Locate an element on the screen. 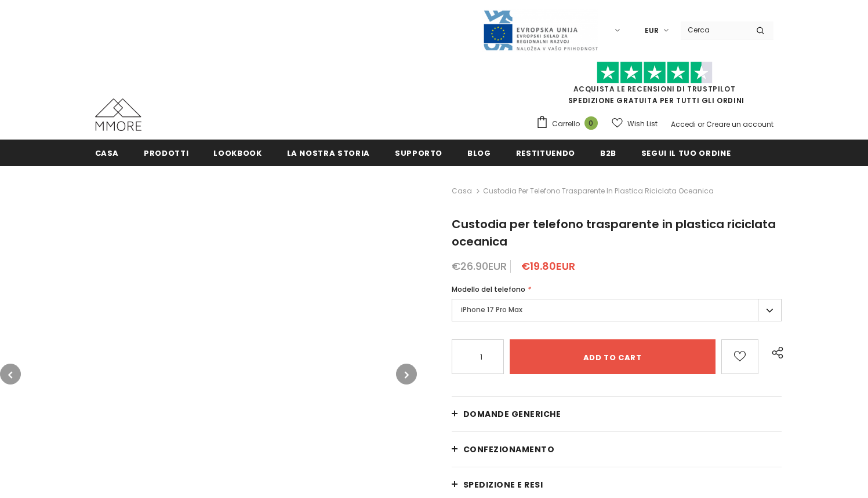 The width and height of the screenshot is (868, 498). span: SPEDIZIONE GRATUITA PER TUTTI GLI ORDINI is located at coordinates (654, 85).